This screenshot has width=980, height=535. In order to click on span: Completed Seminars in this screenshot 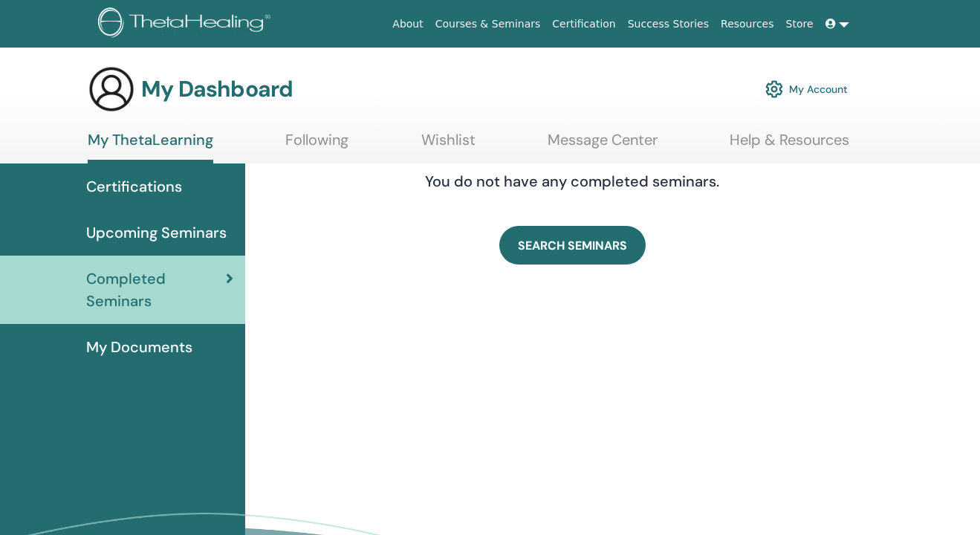, I will do `click(156, 290)`.